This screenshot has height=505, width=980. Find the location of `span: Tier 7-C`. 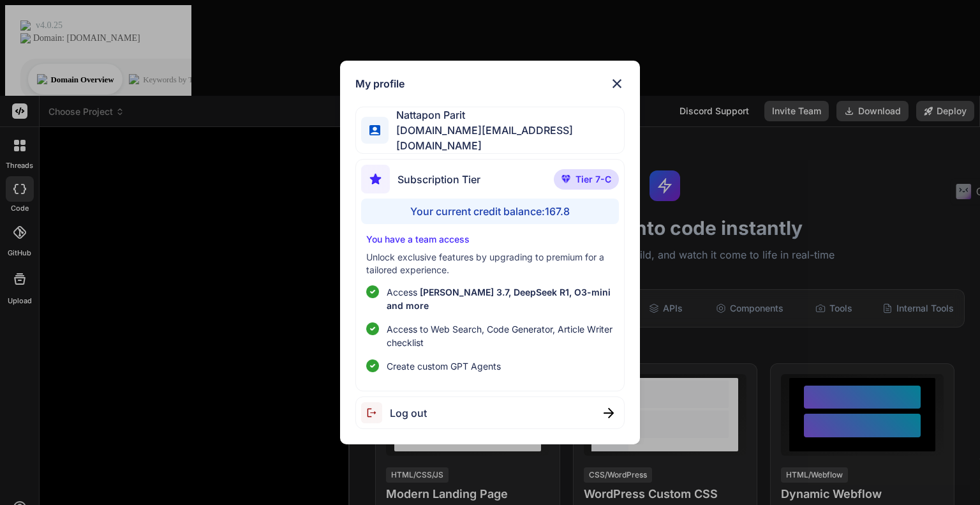

span: Tier 7-C is located at coordinates (594, 180).